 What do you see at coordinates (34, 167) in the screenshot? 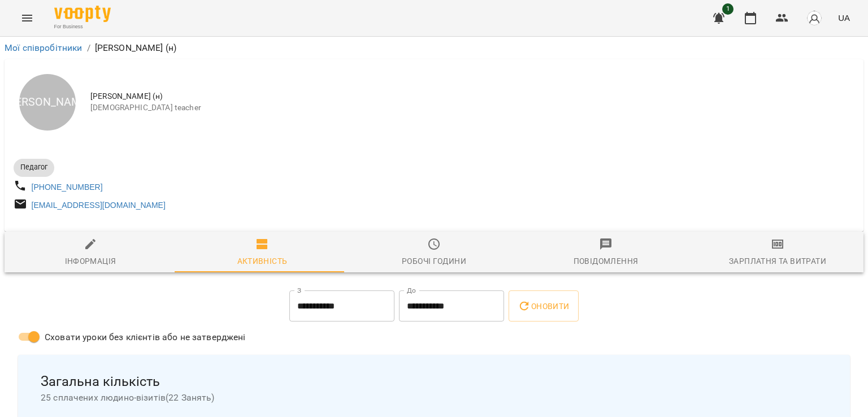
I see `span: Педагог` at bounding box center [34, 167].